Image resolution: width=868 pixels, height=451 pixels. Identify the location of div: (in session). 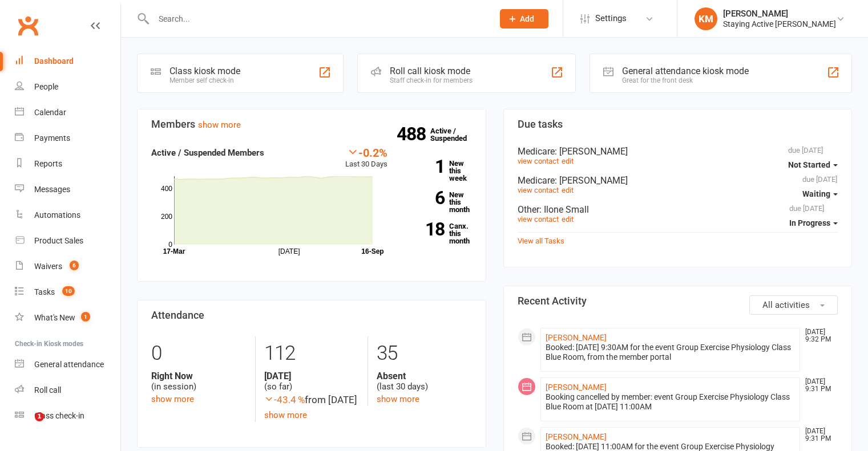
(198, 381).